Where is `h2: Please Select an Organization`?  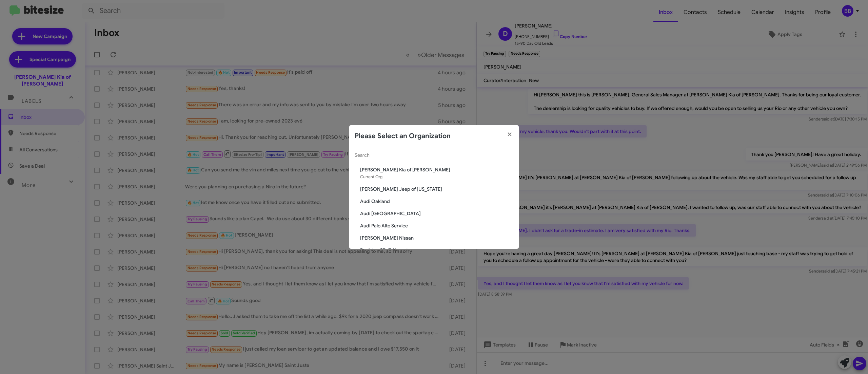
h2: Please Select an Organization is located at coordinates (403, 136).